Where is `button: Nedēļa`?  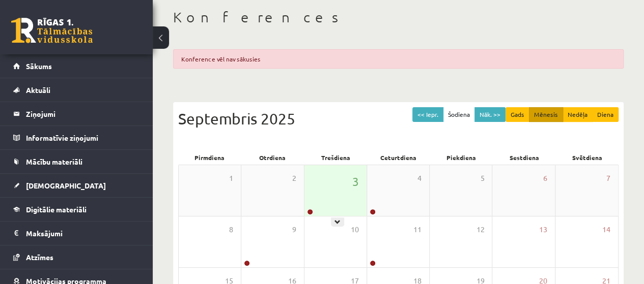 button: Nedēļa is located at coordinates (577, 114).